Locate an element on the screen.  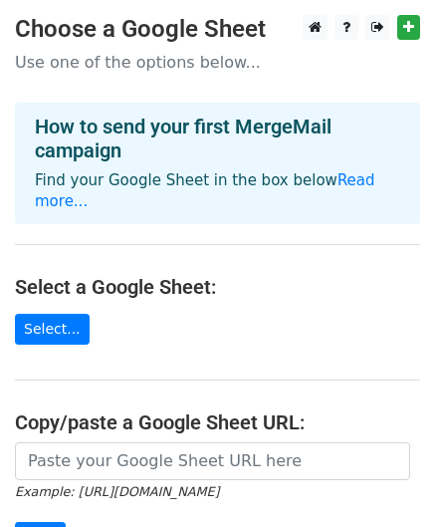
a: Read more... is located at coordinates (205, 190).